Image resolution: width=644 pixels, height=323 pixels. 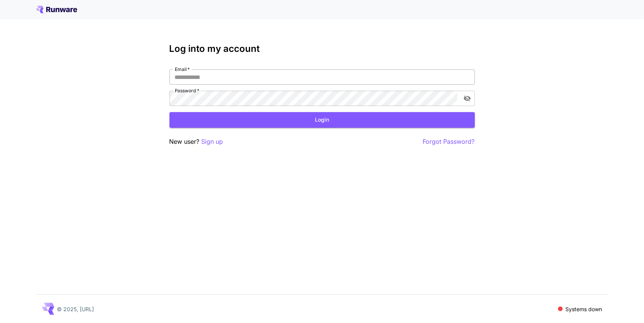 What do you see at coordinates (196, 141) in the screenshot?
I see `p: New user?` at bounding box center [196, 141].